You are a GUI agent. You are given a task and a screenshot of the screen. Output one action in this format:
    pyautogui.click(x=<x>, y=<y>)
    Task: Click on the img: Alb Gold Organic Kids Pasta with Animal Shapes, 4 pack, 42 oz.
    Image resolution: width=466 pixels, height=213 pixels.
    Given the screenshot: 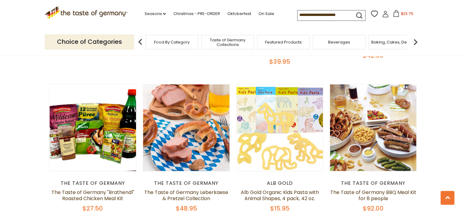 What is the action you would take?
    pyautogui.click(x=280, y=128)
    